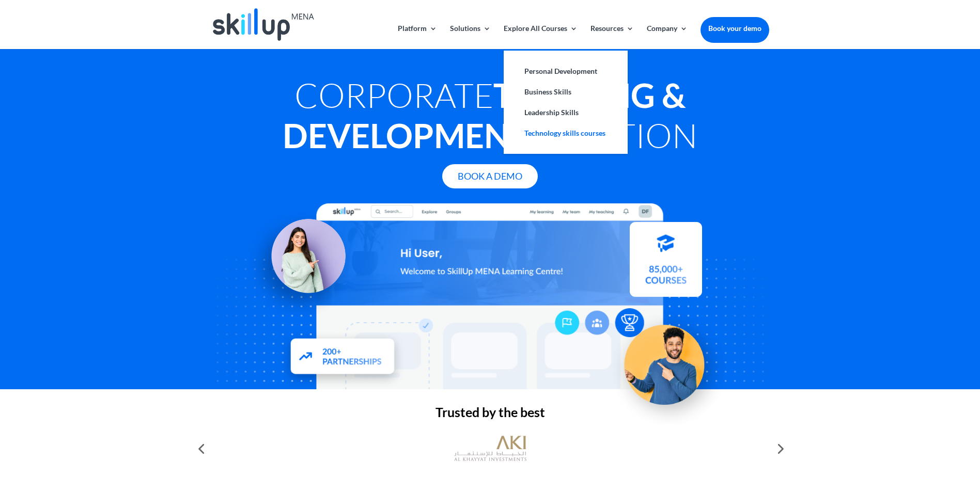  What do you see at coordinates (490, 118) in the screenshot?
I see `h1: Corporate Solution` at bounding box center [490, 118].